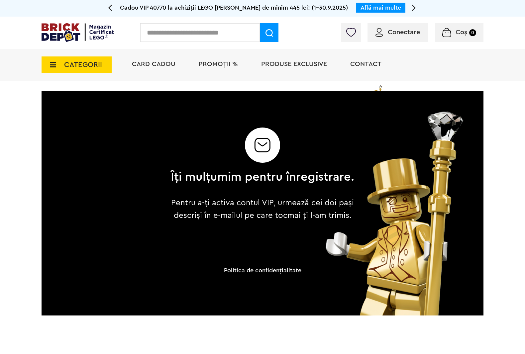  What do you see at coordinates (218, 64) in the screenshot?
I see `span: PROMOȚII %` at bounding box center [218, 64].